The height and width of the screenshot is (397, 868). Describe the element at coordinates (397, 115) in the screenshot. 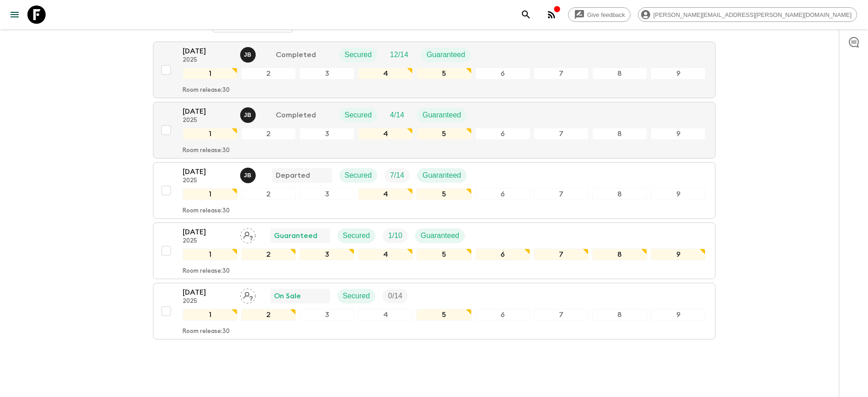

I see `p: 4 / 14` at that location.